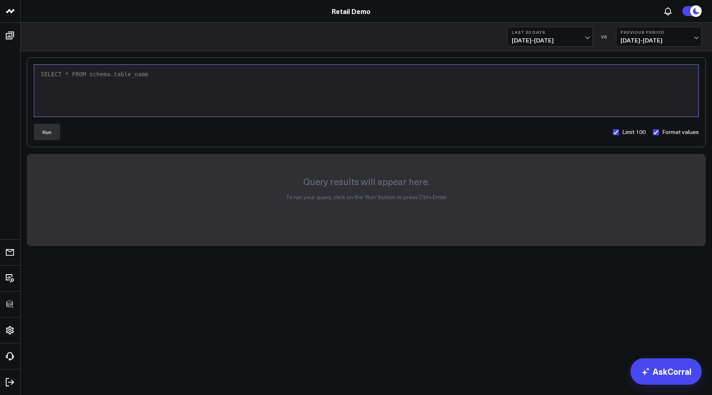 The height and width of the screenshot is (395, 712). What do you see at coordinates (550, 32) in the screenshot?
I see `b: Last 30 Days` at bounding box center [550, 32].